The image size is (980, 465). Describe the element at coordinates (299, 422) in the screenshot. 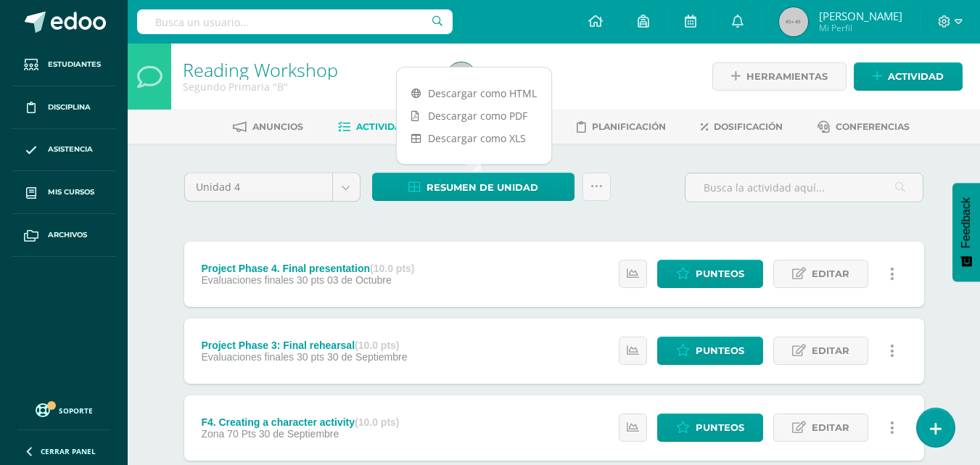

I see `div: F4. Creating a character activity` at that location.